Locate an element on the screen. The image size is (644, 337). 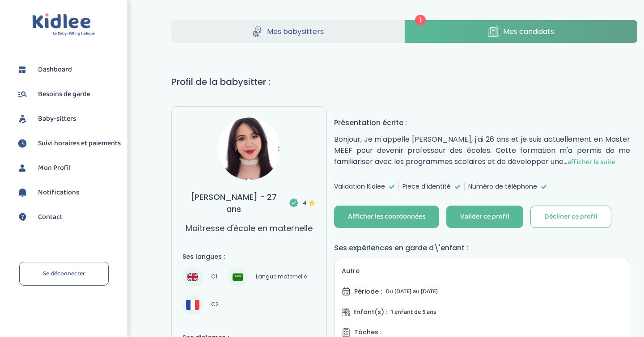
span: Validation Kidlee is located at coordinates (360, 186).